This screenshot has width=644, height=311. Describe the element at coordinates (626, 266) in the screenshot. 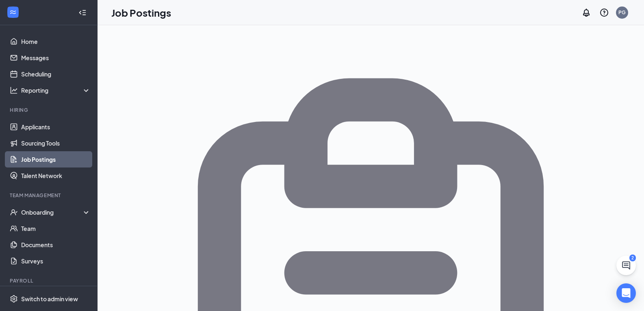

I see `button: ChatActive` at that location.